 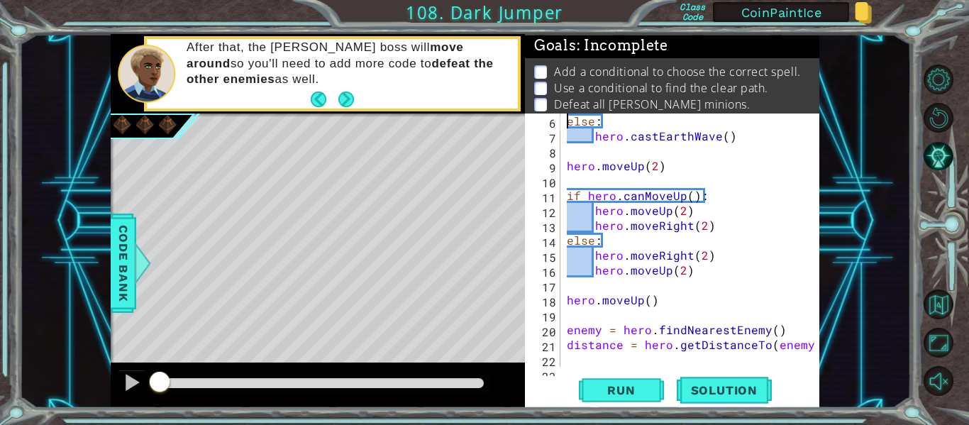 What do you see at coordinates (324, 99) in the screenshot?
I see `button: Back` at bounding box center [324, 99].